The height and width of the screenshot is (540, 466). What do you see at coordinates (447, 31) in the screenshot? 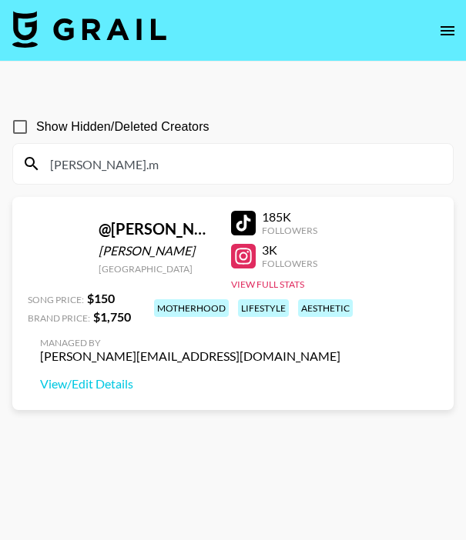
I see `button: open drawer` at bounding box center [447, 31].